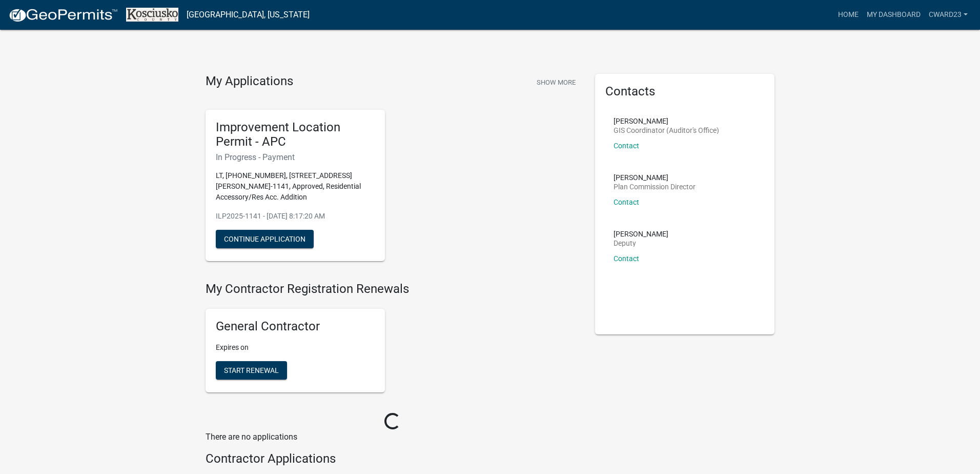 This screenshot has height=474, width=980. I want to click on h4: Contractor Applications, so click(393, 458).